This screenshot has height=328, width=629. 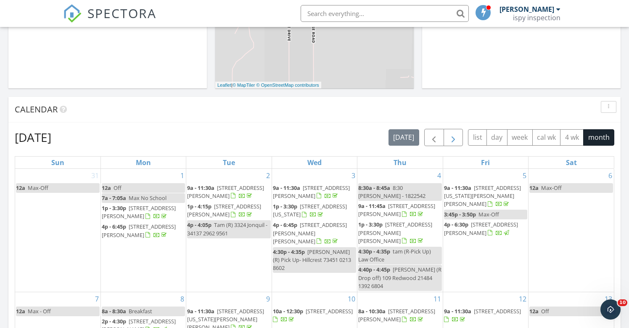 I want to click on a: Go to September 3, 2025, so click(x=353, y=175).